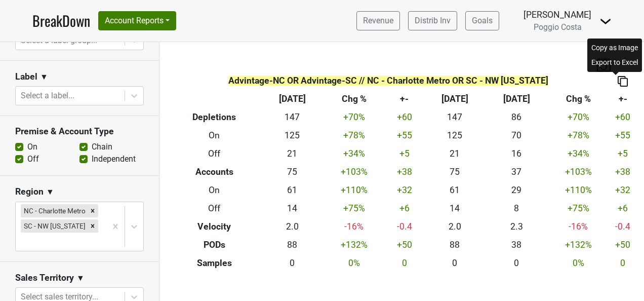 The height and width of the screenshot is (301, 644). I want to click on img: Dropdown Menu, so click(605, 21).